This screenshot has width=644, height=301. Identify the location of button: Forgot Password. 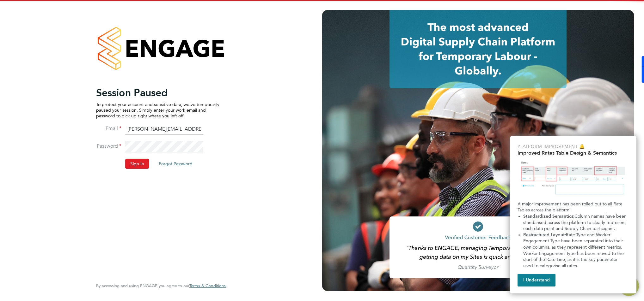
(176, 164).